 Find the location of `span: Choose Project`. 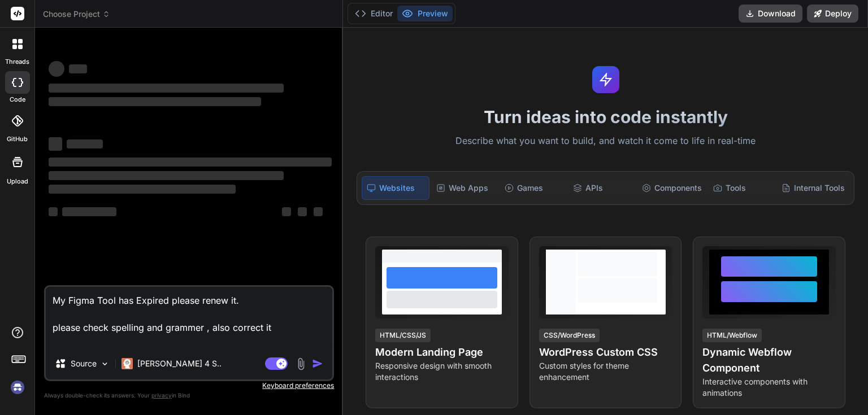

span: Choose Project is located at coordinates (76, 14).